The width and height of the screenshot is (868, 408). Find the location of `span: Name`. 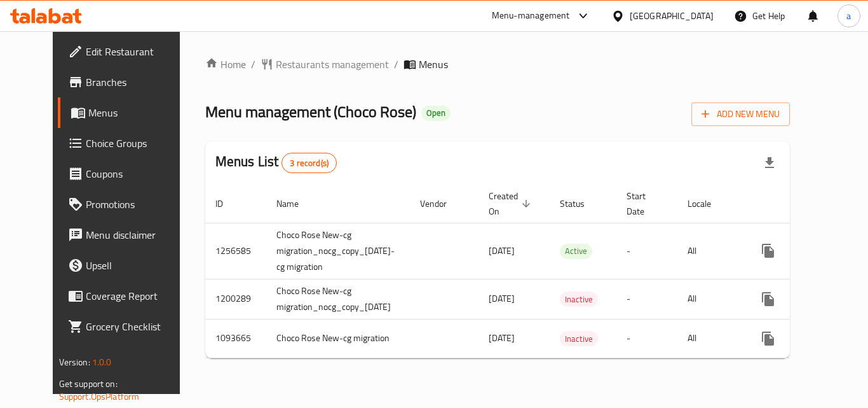

span: Name is located at coordinates (295, 203).